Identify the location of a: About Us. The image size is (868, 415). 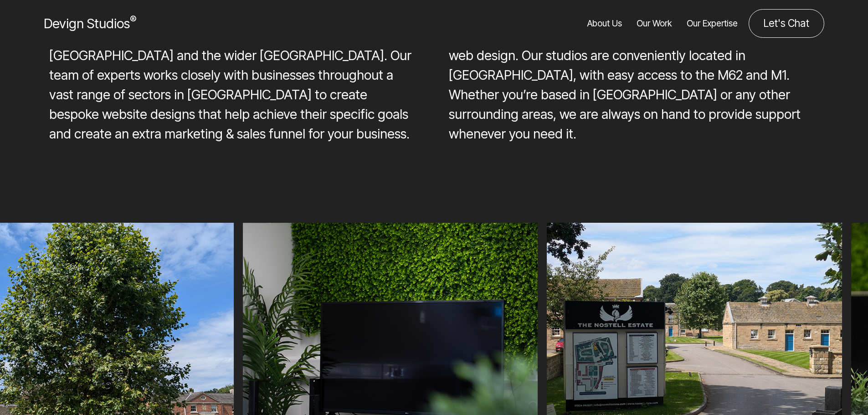
(605, 23).